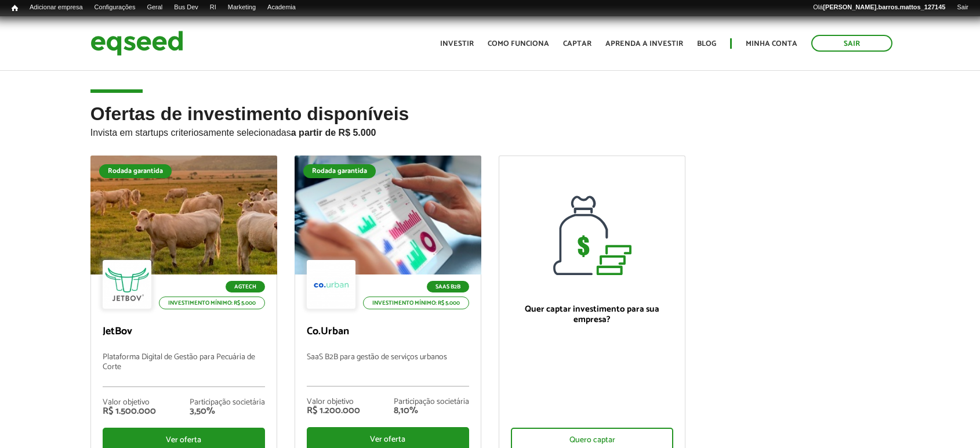 The image size is (980, 448). I want to click on p: Invista em startups criteriosamente selecionadas, so click(490, 131).